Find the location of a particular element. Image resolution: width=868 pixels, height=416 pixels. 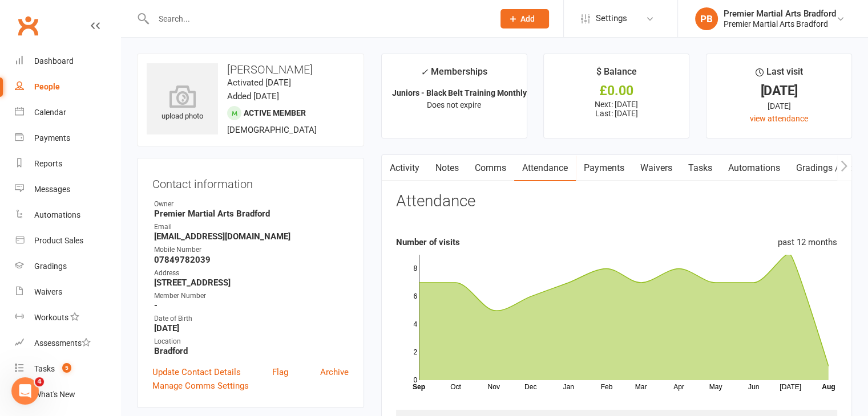

span: Active member is located at coordinates (274, 113).